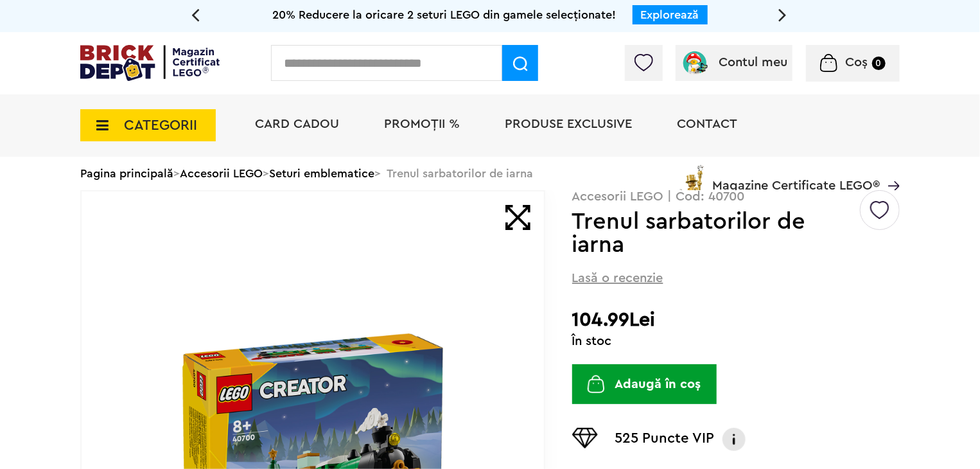  What do you see at coordinates (618, 278) in the screenshot?
I see `span: Lasă o recenzie` at bounding box center [618, 278].